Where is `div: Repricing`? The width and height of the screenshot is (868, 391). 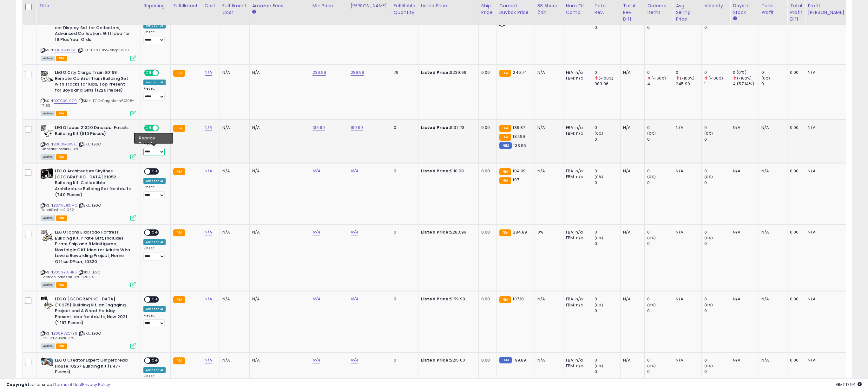 div: Repricing is located at coordinates (156, 6).